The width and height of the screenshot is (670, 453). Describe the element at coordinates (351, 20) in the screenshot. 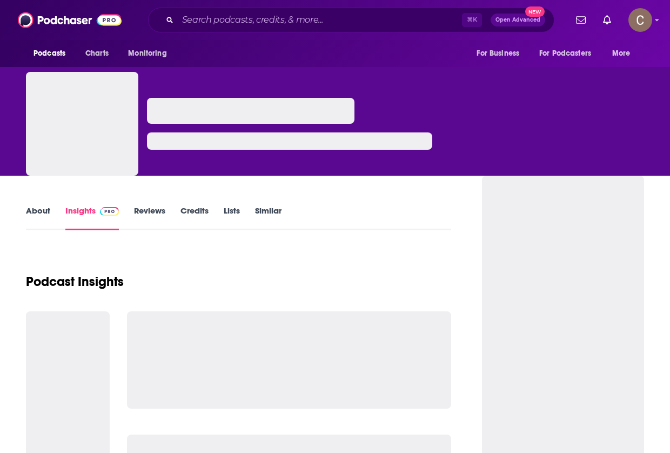

I see `div: Search podcasts, credits, & more...` at that location.